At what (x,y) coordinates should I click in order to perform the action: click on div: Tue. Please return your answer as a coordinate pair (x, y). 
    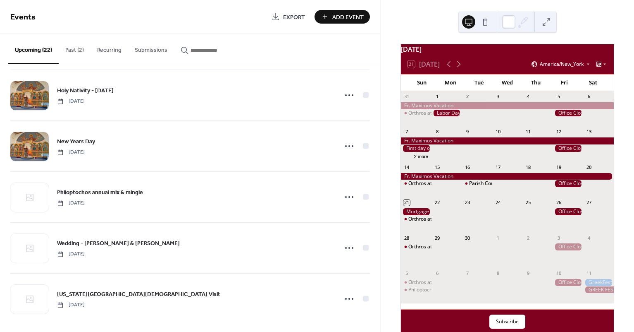
    Looking at the image, I should click on (479, 83).